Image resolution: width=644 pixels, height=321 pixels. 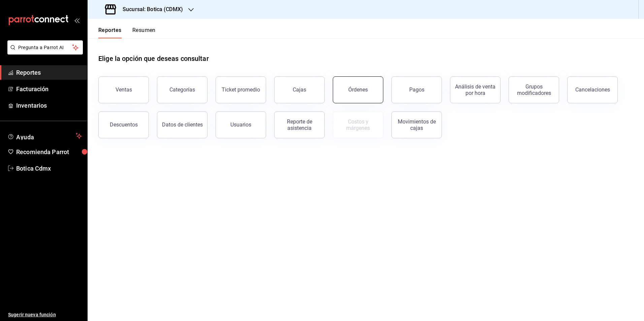 What do you see at coordinates (358, 89) in the screenshot?
I see `div: Órdenes` at bounding box center [358, 89].